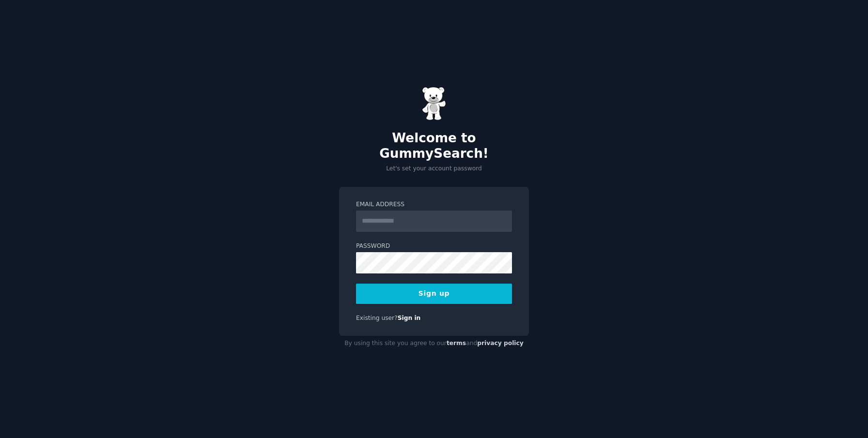 This screenshot has width=868, height=438. I want to click on label: Password, so click(434, 247).